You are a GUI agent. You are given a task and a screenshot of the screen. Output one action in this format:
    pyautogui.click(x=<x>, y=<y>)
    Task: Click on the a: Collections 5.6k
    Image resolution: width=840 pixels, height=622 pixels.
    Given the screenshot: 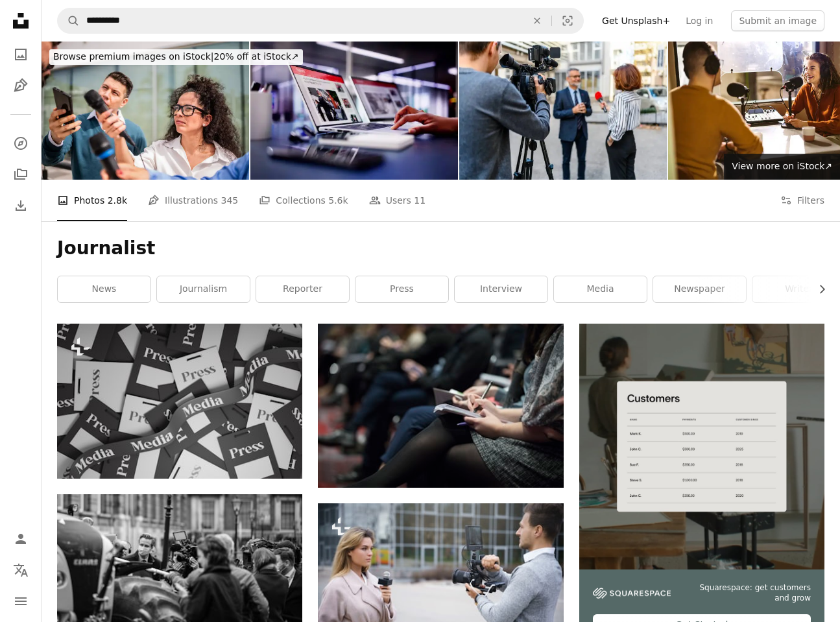 What is the action you would take?
    pyautogui.click(x=303, y=200)
    